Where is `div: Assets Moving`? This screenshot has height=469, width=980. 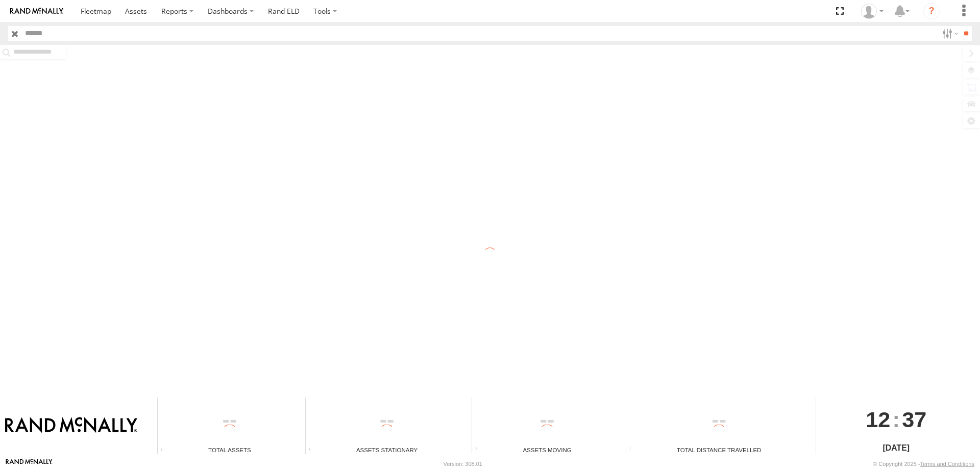
div: Assets Moving is located at coordinates (547, 450).